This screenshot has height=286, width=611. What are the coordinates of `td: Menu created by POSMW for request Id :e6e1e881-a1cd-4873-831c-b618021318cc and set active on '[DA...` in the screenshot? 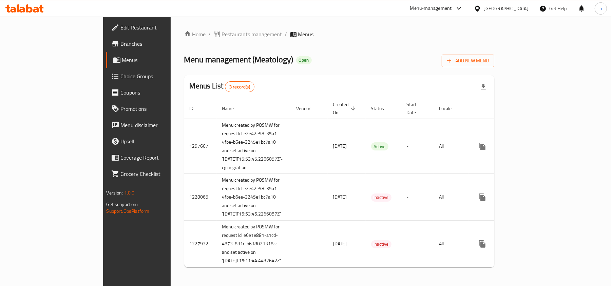 It's located at (254, 244).